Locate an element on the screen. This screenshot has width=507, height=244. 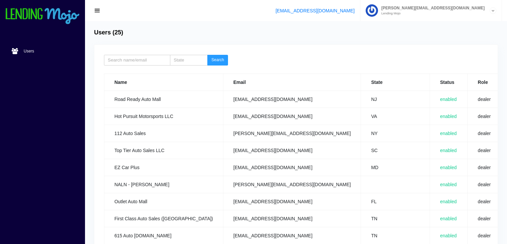
td: NJ is located at coordinates (396, 99).